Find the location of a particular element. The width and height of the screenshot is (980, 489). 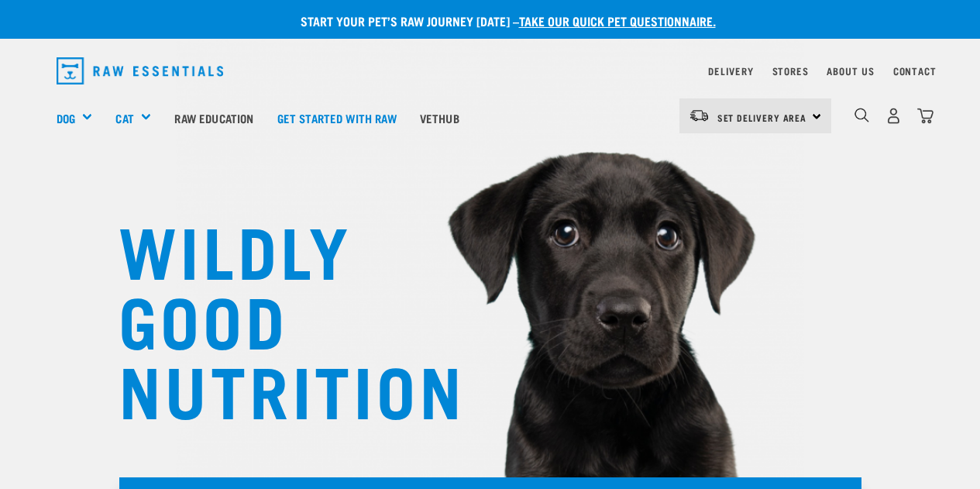

img: user.png is located at coordinates (893, 115).